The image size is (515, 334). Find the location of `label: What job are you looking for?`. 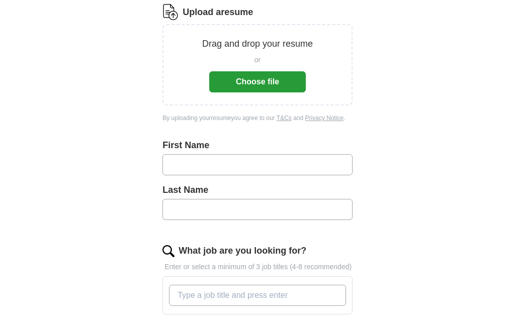

label: What job are you looking for? is located at coordinates (242, 251).